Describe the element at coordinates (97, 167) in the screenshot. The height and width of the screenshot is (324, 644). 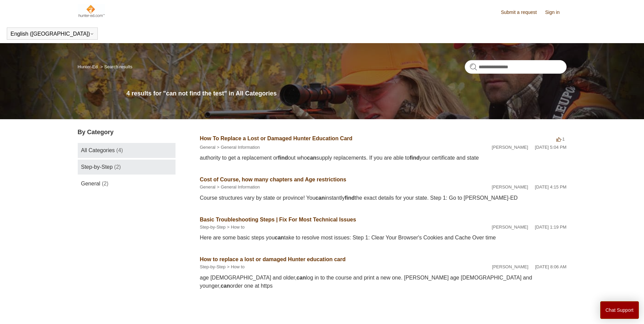
I see `span: Step-by-Step` at that location.